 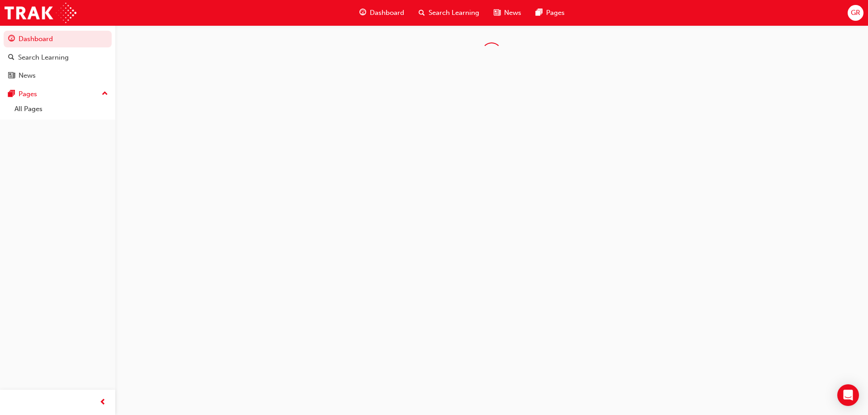 I want to click on a: pages-iconPages, so click(x=550, y=12).